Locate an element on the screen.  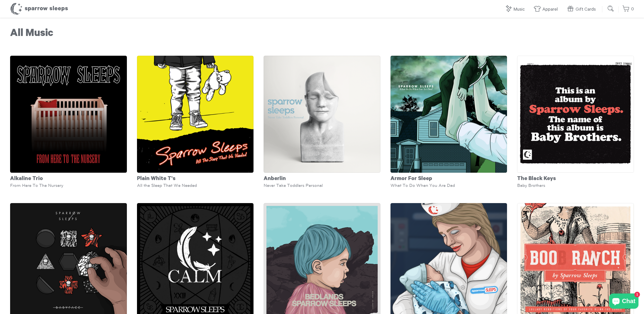
div: The Black Keys is located at coordinates (576, 178).